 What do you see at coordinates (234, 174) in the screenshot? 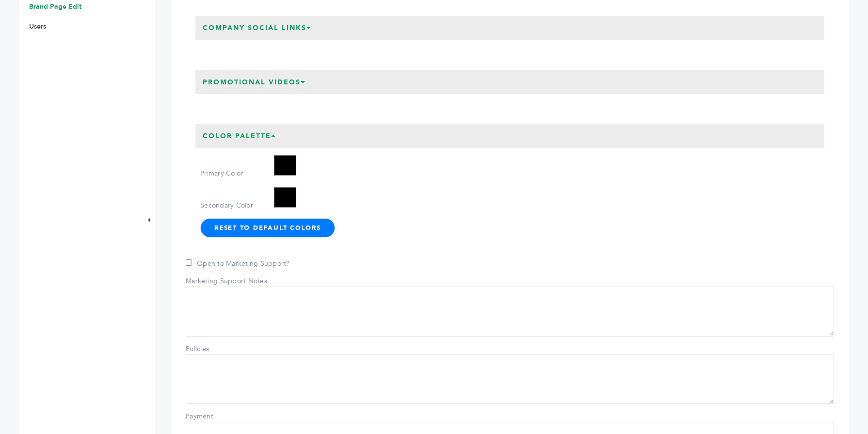
I see `label: Primary Color` at bounding box center [234, 174].